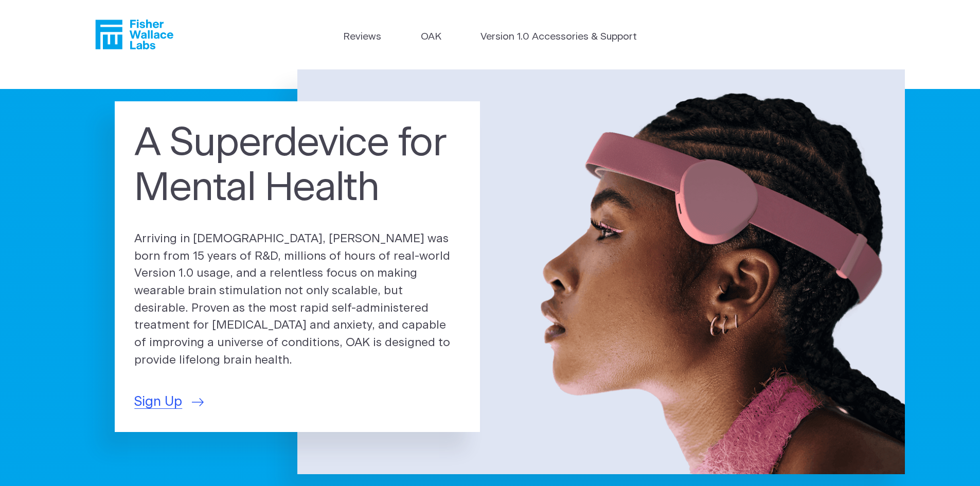 The height and width of the screenshot is (486, 980). Describe the element at coordinates (135, 34) in the screenshot. I see `a: Fisher Wallace` at that location.